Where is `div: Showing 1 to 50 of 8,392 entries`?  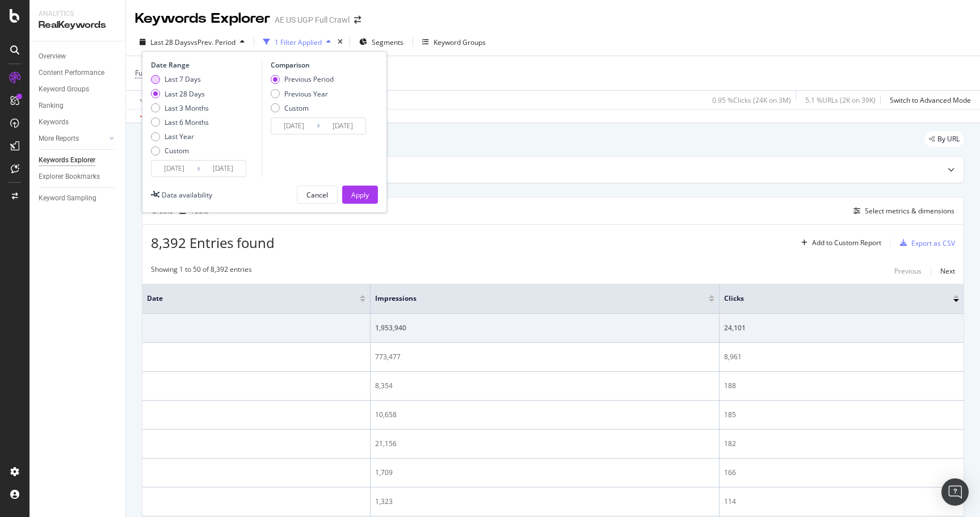
div: Showing 1 to 50 of 8,392 entries is located at coordinates (202, 271).